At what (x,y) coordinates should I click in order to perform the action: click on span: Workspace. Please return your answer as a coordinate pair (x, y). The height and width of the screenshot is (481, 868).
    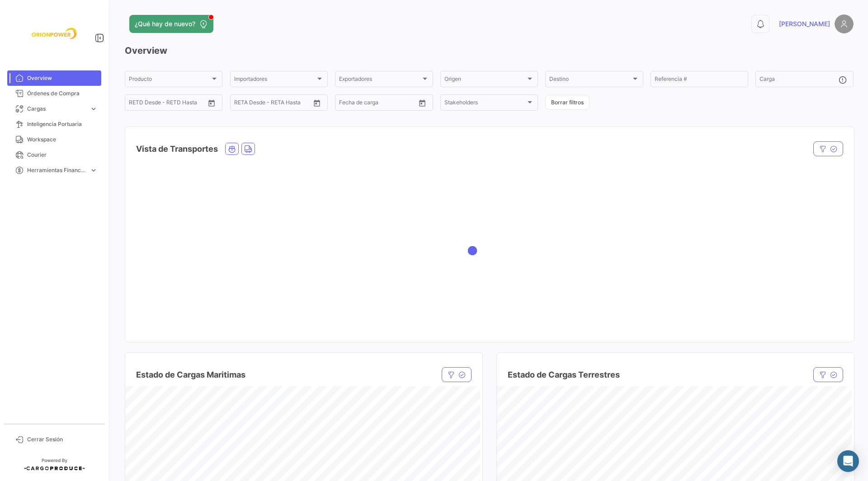
    Looking at the image, I should click on (62, 140).